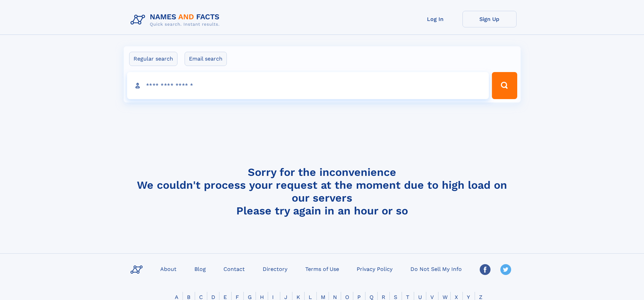  I want to click on a: Directory, so click(275, 269).